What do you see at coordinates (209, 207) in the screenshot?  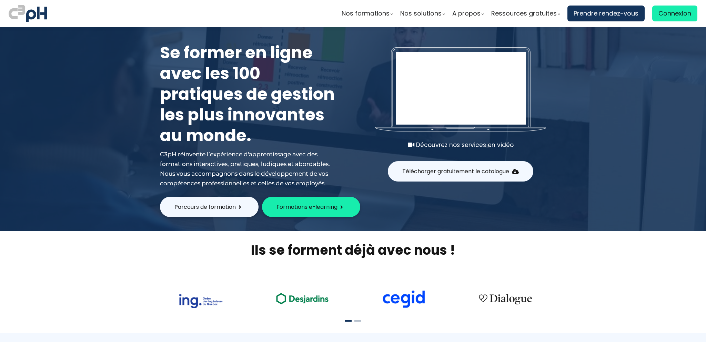 I see `button: Parcours de formation` at bounding box center [209, 207].